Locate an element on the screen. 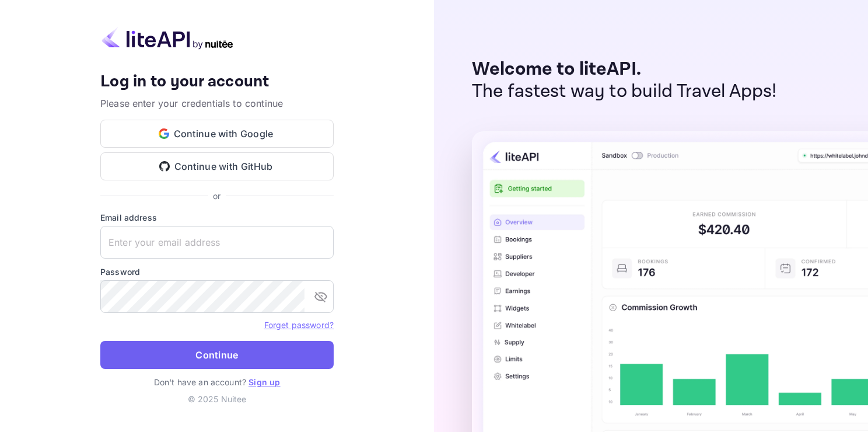 Image resolution: width=868 pixels, height=432 pixels. h4: Log in to your account is located at coordinates (217, 82).